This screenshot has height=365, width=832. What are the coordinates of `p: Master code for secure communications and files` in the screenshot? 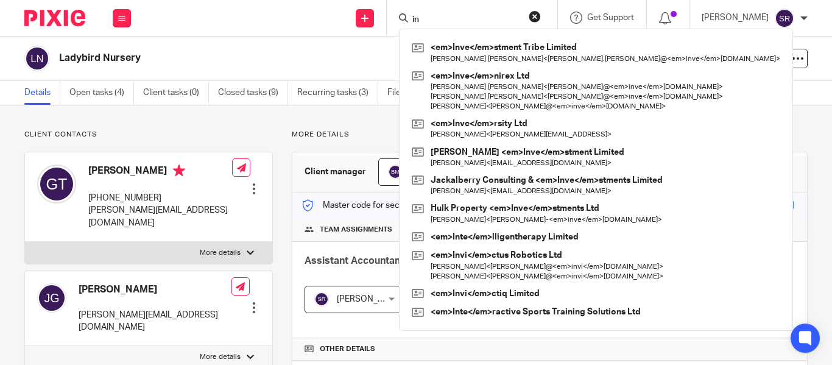 It's located at (406, 205).